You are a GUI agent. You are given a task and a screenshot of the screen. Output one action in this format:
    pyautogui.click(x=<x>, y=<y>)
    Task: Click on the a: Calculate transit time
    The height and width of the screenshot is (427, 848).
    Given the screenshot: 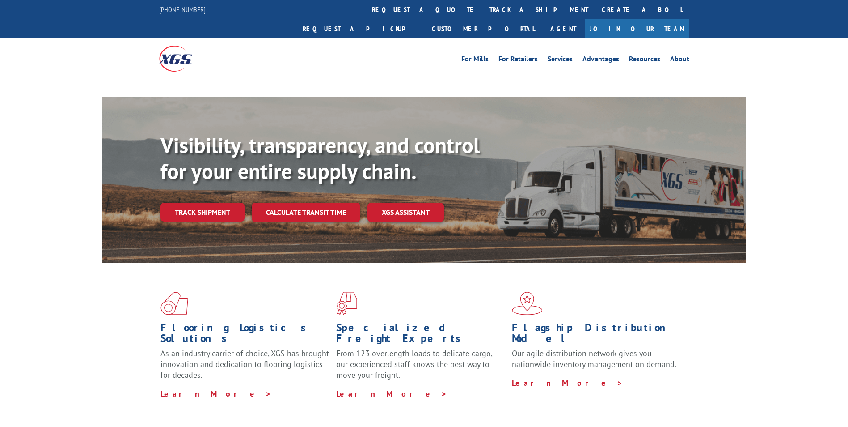 What is the action you would take?
    pyautogui.click(x=306, y=212)
    